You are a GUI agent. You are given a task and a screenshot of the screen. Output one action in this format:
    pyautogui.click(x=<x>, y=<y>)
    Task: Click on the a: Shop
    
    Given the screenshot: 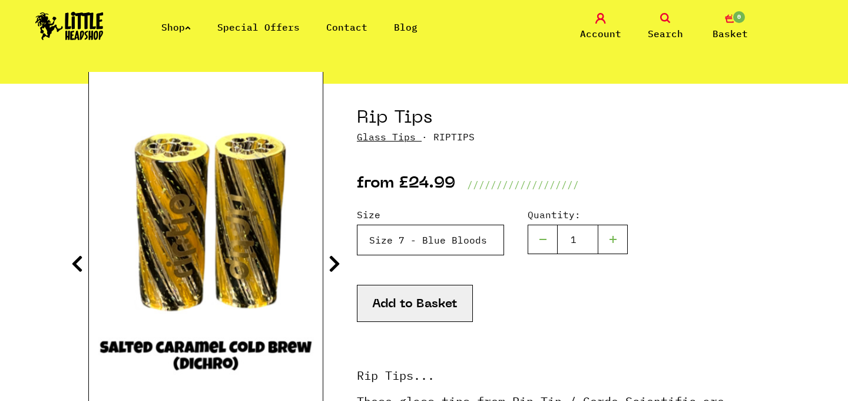 What is the action you would take?
    pyautogui.click(x=176, y=27)
    